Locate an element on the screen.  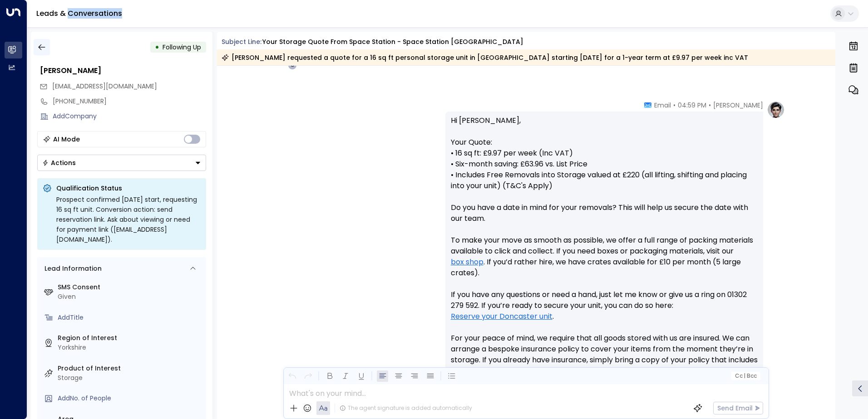
span: Cc Bcc is located at coordinates (745, 376).